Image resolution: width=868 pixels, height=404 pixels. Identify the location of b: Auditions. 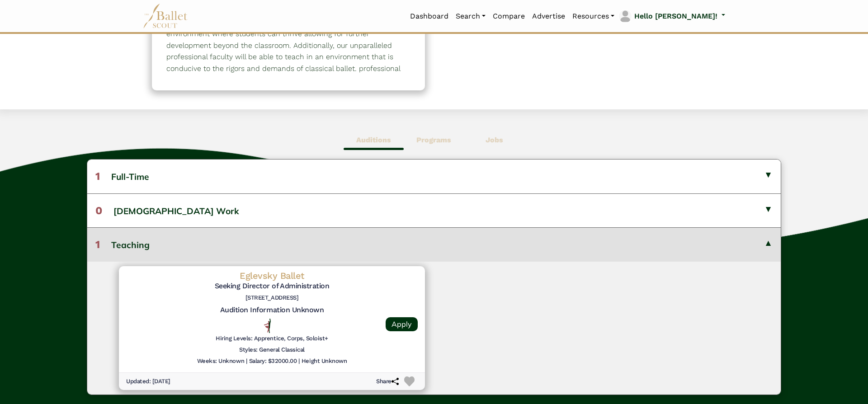
(373, 140).